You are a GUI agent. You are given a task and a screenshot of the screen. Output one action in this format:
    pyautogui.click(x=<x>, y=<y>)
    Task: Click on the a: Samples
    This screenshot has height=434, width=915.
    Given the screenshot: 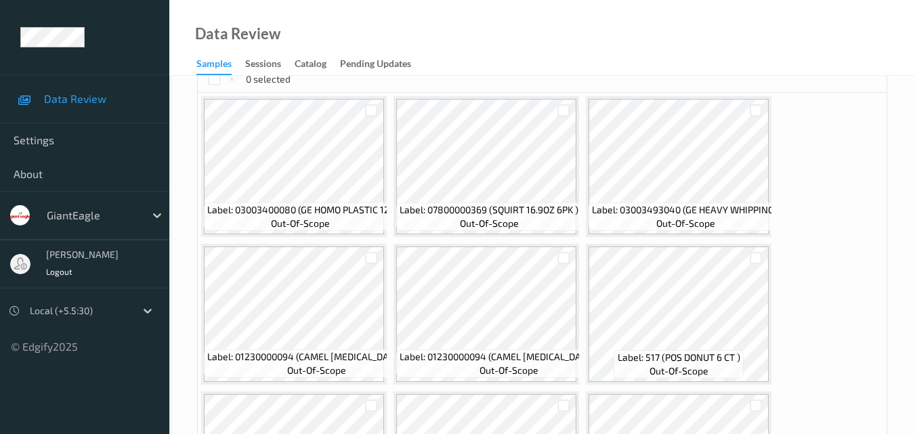 What is the action you would take?
    pyautogui.click(x=221, y=65)
    